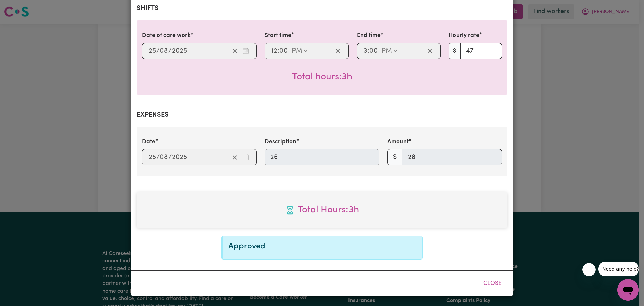  I want to click on label: Date, so click(149, 142).